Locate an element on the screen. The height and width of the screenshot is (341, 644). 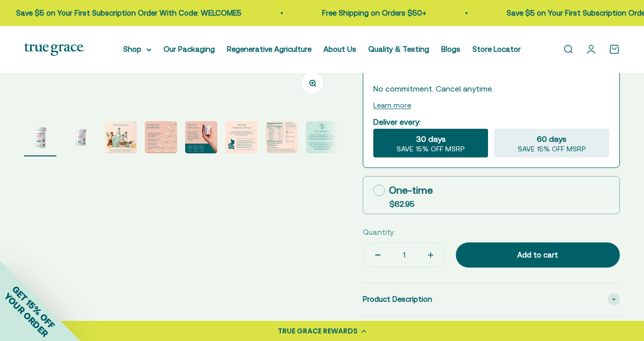
button: Go to item 6 is located at coordinates (242, 139).